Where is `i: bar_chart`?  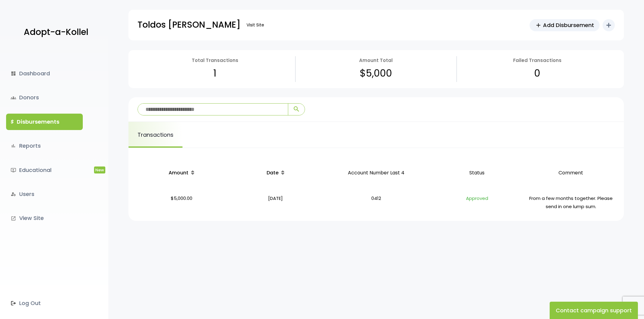
i: bar_chart is located at coordinates (14, 146).